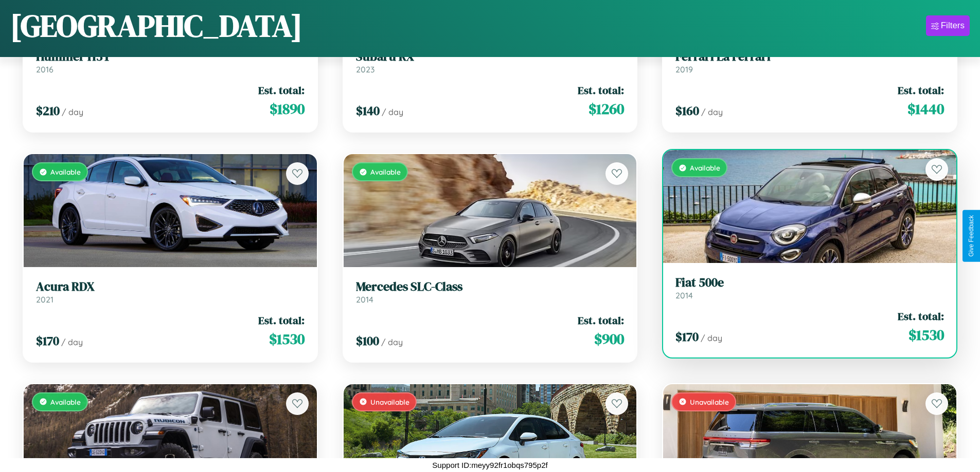 The width and height of the screenshot is (980, 472). Describe the element at coordinates (952, 26) in the screenshot. I see `div: Filters` at that location.